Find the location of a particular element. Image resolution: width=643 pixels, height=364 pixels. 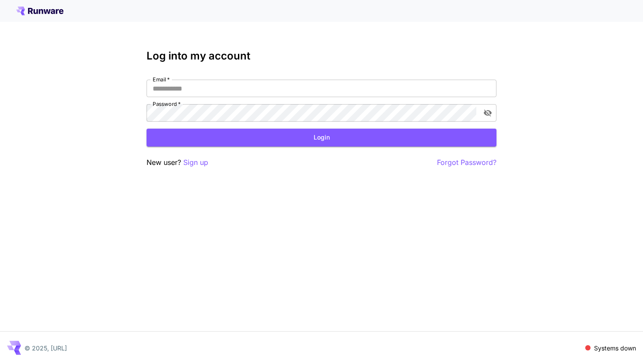

p: Systems down is located at coordinates (615, 348).